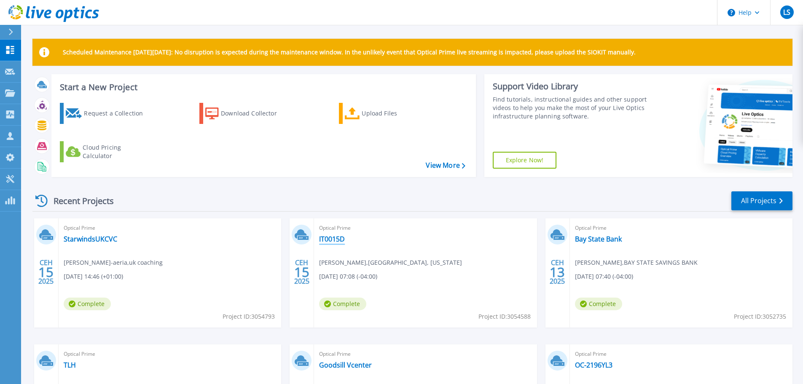  I want to click on a: Explore Now!, so click(525, 160).